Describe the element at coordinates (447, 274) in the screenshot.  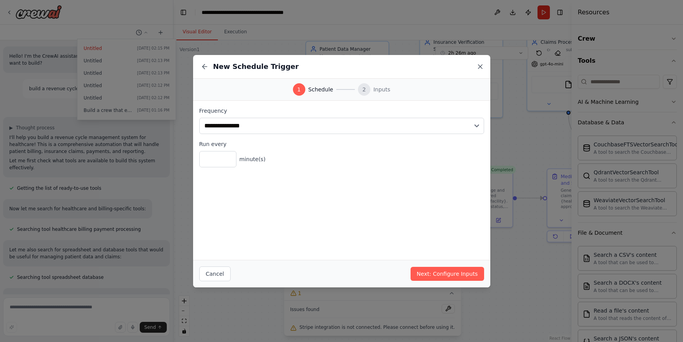
I see `button: Next: Configure Inputs` at that location.